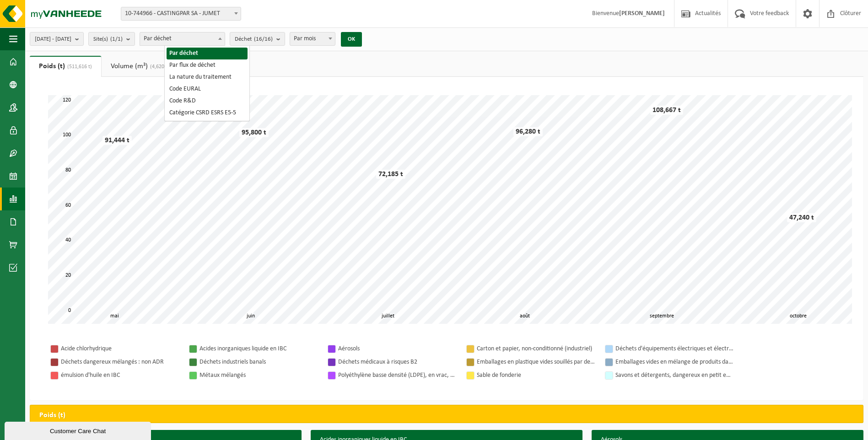 This screenshot has height=440, width=868. What do you see at coordinates (207, 65) in the screenshot?
I see `li: Par flux de déchet` at bounding box center [207, 65].